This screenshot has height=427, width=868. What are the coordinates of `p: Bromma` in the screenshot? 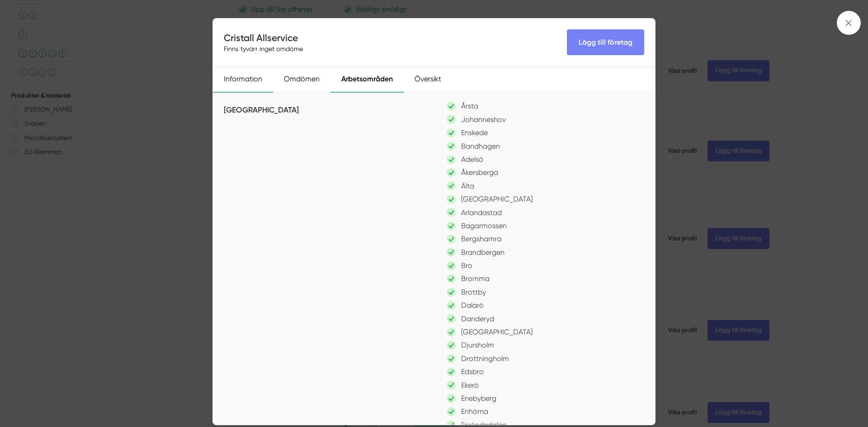 It's located at (475, 278).